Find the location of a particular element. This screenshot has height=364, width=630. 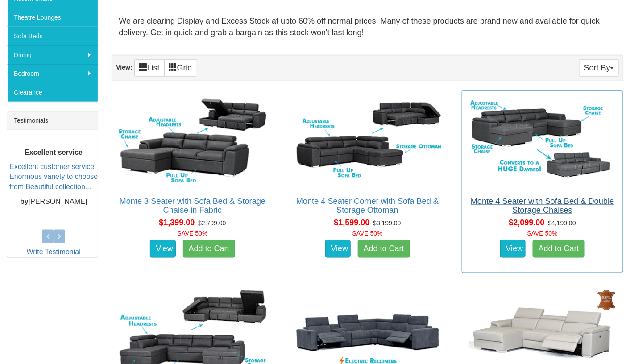

a: Dining is located at coordinates (52, 55).